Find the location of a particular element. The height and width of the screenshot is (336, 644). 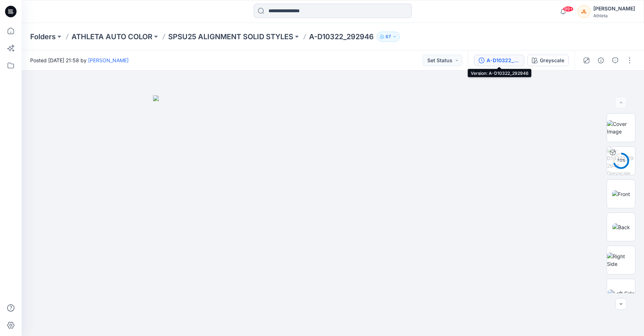

a: ATHLETA AUTO COLOR is located at coordinates (112, 37).